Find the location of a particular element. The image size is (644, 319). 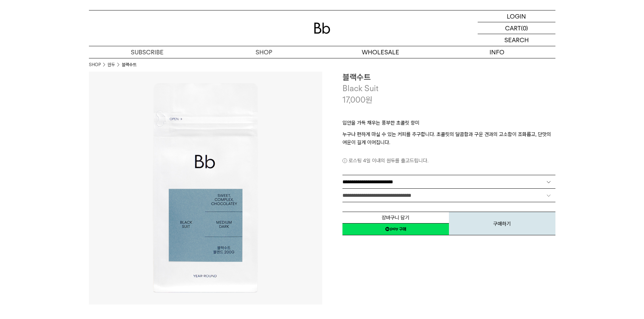

p: SHOP is located at coordinates (264, 52).